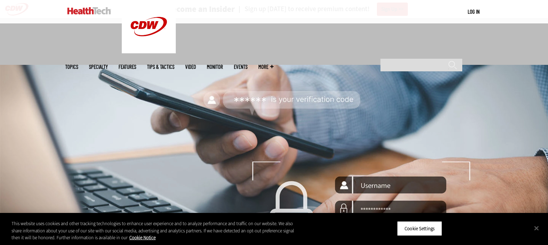 The height and width of the screenshot is (245, 548). I want to click on a: CDW, so click(149, 51).